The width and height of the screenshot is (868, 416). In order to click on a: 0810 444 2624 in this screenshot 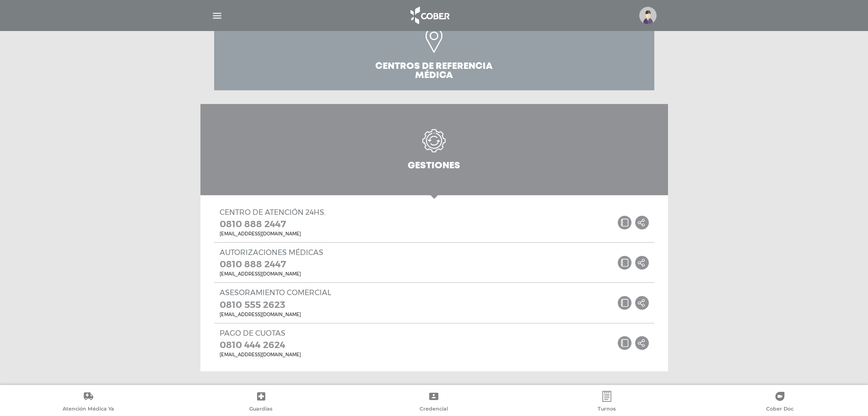, I will do `click(260, 345)`.